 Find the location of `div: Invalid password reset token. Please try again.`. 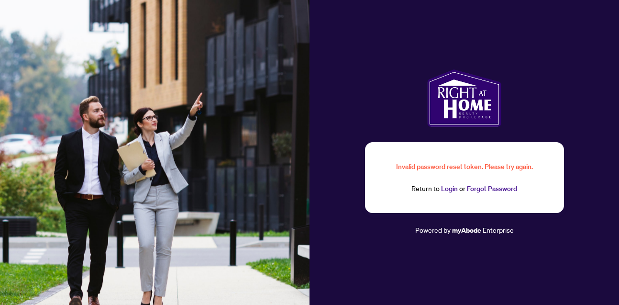

div: Invalid password reset token. Please try again. is located at coordinates (465, 166).